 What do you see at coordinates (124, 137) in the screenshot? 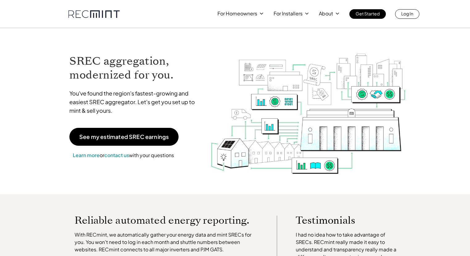
I see `p: See my estimated SREC earnings` at bounding box center [124, 137].